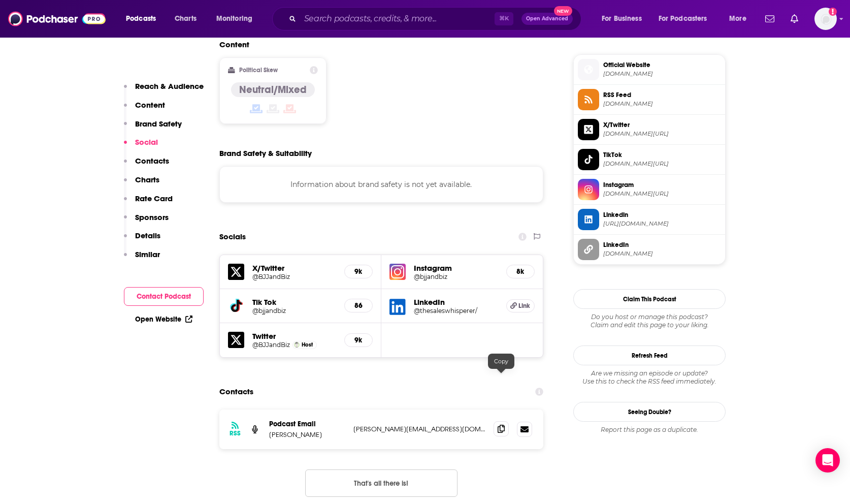  I want to click on div: Copy, so click(501, 361).